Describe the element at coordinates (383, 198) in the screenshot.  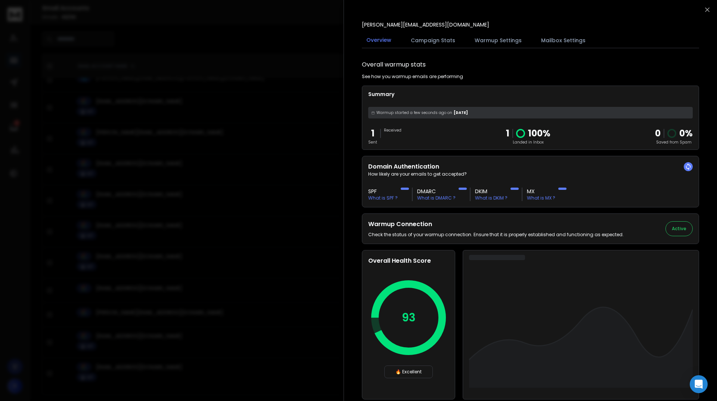
I see `p: What is SPF ?` at that location.